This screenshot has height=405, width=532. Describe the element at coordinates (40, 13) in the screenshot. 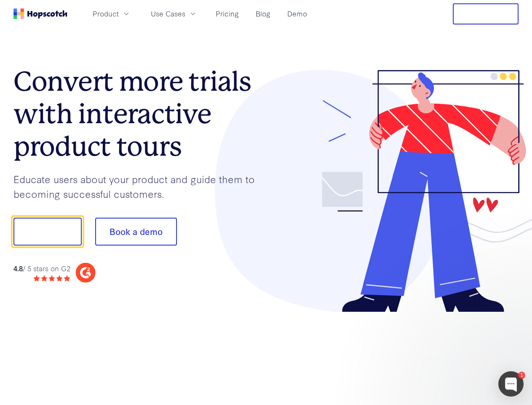

I see `a: Home` at that location.